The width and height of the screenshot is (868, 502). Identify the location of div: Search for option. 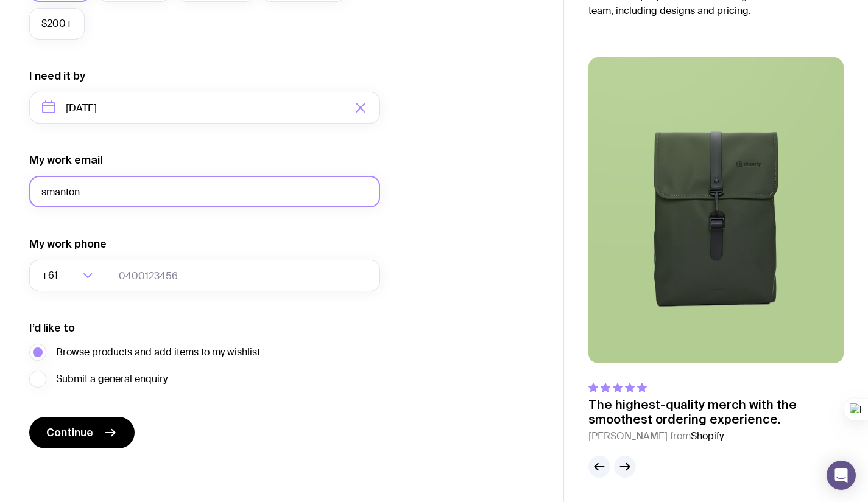
(68, 276).